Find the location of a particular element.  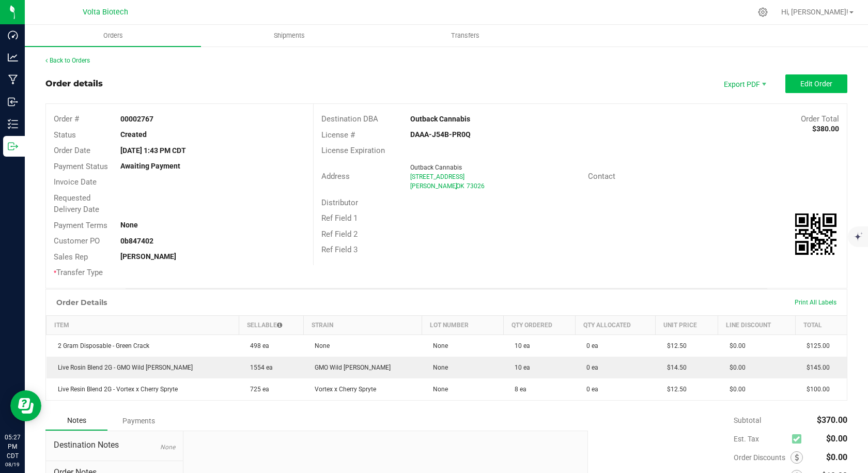

span: Order Discounts is located at coordinates (762, 457).